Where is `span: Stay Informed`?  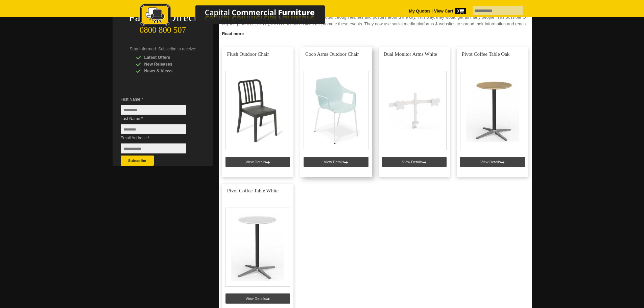
span: Stay Informed is located at coordinates (143, 49).